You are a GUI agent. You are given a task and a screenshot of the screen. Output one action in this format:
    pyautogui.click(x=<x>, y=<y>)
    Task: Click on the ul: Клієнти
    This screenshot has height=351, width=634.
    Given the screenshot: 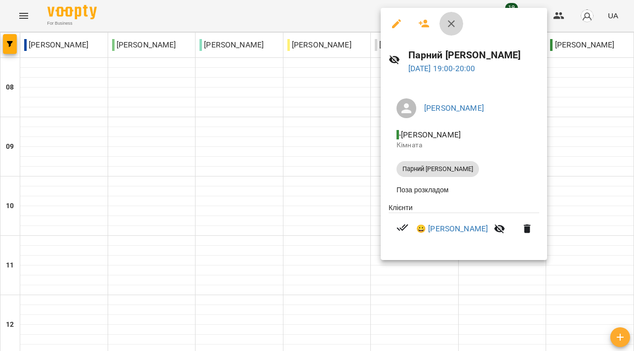 What is the action you would take?
    pyautogui.click(x=464, y=225)
    